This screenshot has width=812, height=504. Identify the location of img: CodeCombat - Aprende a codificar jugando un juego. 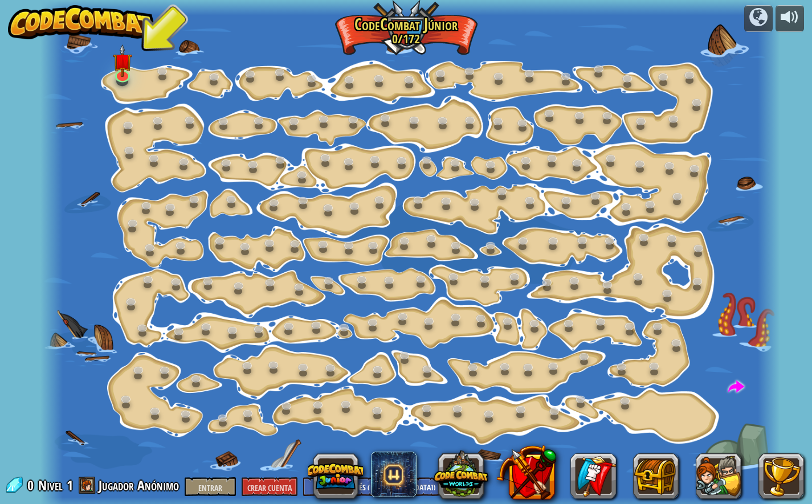
(81, 22).